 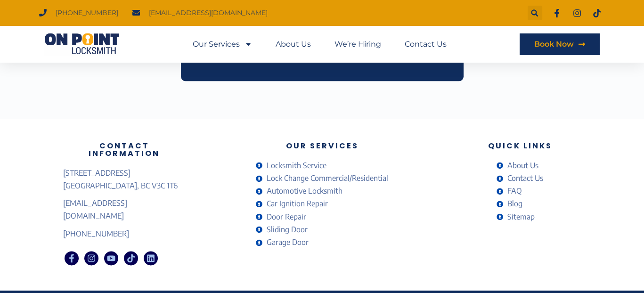 What do you see at coordinates (222, 44) in the screenshot?
I see `a: Our Services` at bounding box center [222, 44].